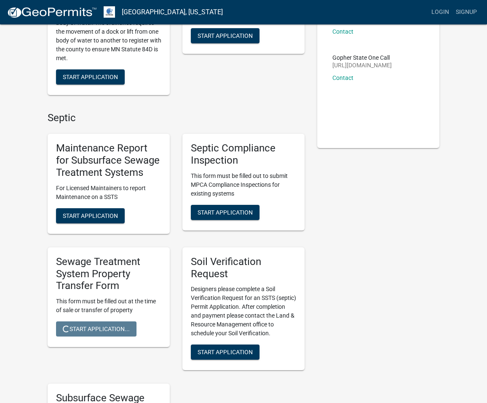 The image size is (487, 403). What do you see at coordinates (243, 311) in the screenshot?
I see `p: Designers please complete a Soil Verification Request for an SSTS (septic) Permit Application. Af...` at bounding box center [243, 311].